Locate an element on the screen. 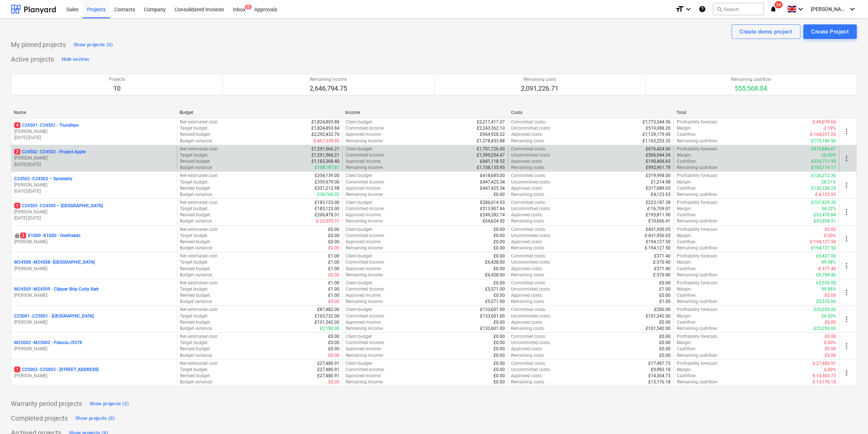  p: Revised budget : is located at coordinates (195, 269).